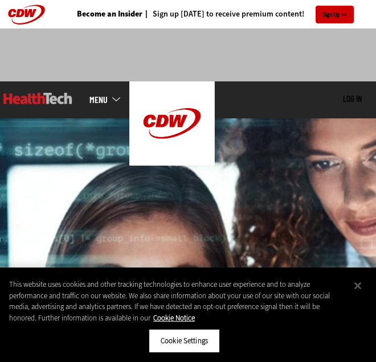 This screenshot has height=362, width=376. I want to click on a: Sign Up, so click(334, 14).